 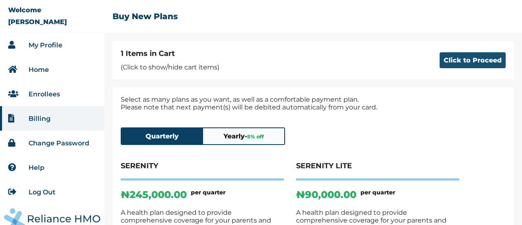 I want to click on p: (Click to show/hide cart items), so click(x=170, y=67).